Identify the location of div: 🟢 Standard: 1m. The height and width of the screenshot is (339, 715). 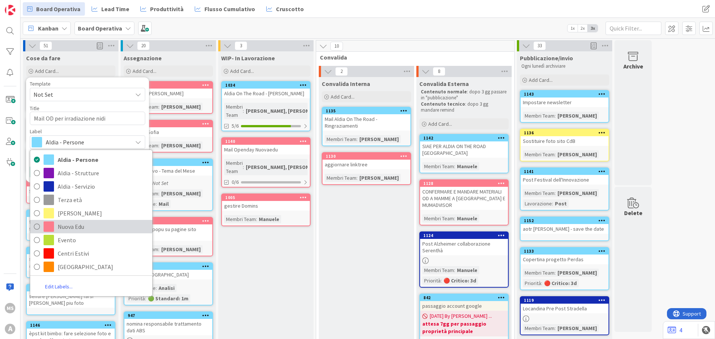
(168, 299).